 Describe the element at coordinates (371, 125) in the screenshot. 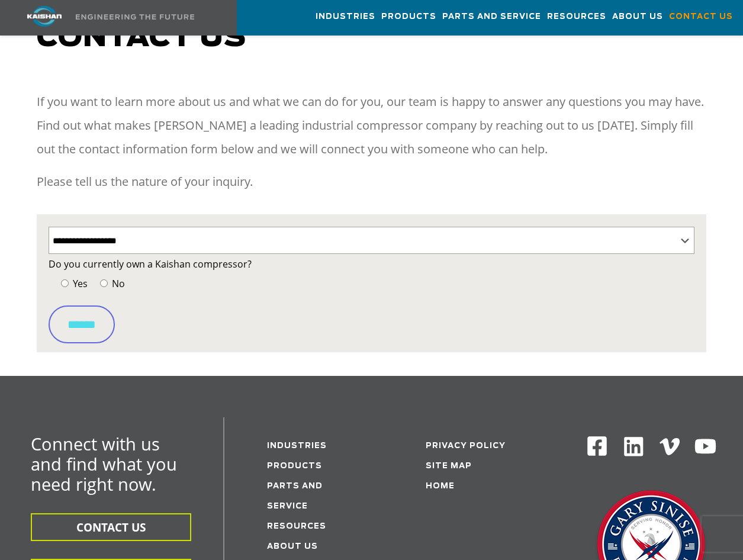

I see `p: If you want to learn more about us and what we can do for you, our team is happy to answer any qu...` at that location.